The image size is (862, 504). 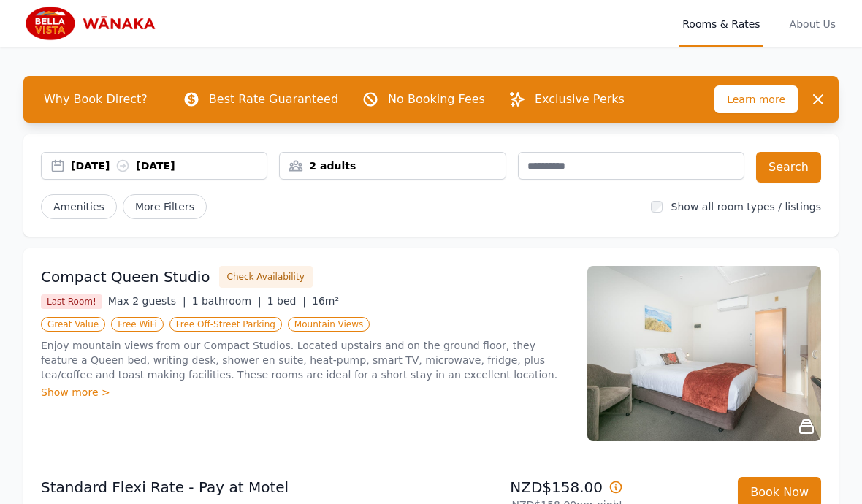 I want to click on span: More Filters, so click(x=164, y=207).